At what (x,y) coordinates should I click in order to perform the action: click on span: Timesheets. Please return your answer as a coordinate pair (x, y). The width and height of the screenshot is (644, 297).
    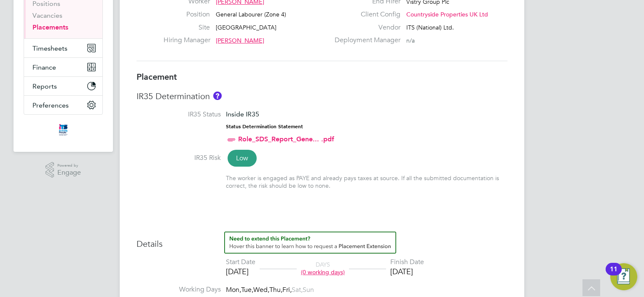
    Looking at the image, I should click on (50, 48).